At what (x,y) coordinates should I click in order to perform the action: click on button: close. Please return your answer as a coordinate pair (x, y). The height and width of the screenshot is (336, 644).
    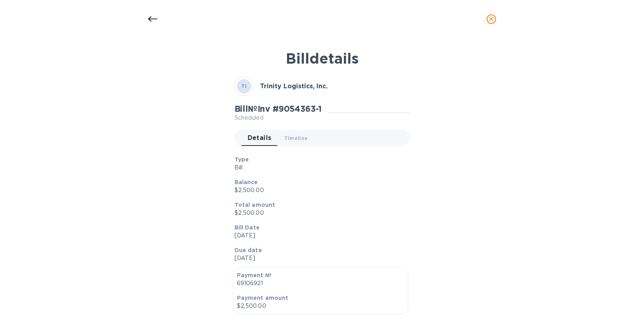
    Looking at the image, I should click on (492, 19).